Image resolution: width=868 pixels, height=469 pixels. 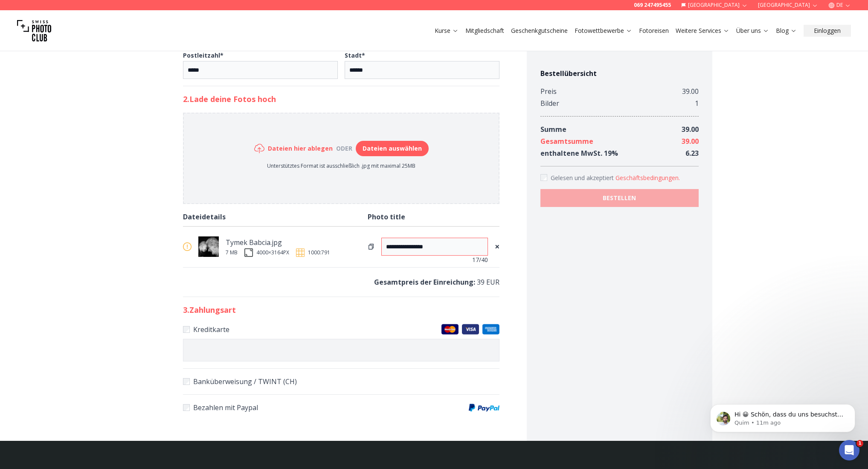 I want to click on button: Dateien auswählen, so click(x=392, y=149).